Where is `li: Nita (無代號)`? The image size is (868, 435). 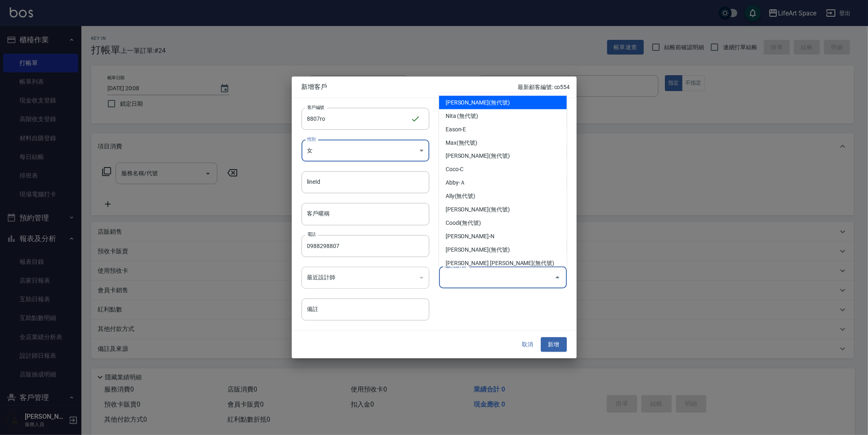 li: Nita (無代號) is located at coordinates (503, 116).